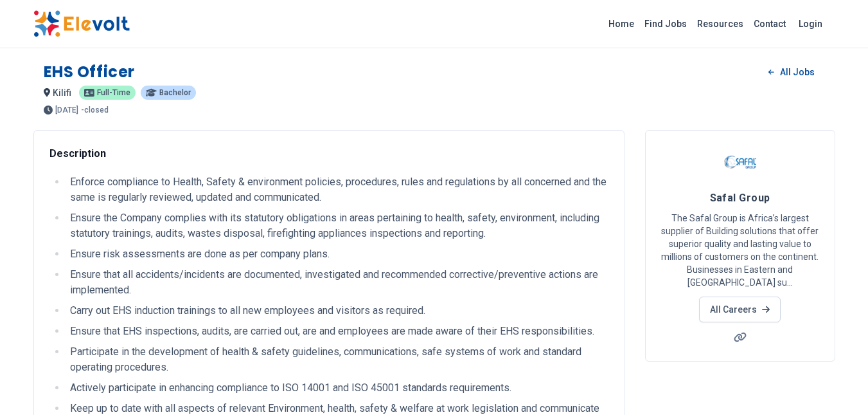  What do you see at coordinates (739, 310) in the screenshot?
I see `a: All Careers` at bounding box center [739, 310].